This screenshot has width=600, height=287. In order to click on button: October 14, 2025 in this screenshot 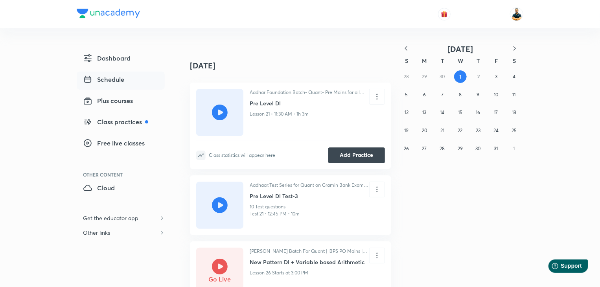, I will do `click(443, 113)`.